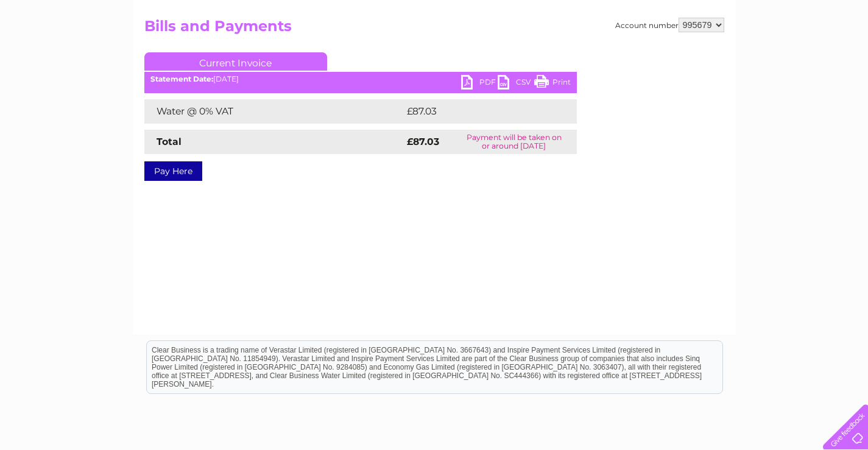 The width and height of the screenshot is (868, 450). Describe the element at coordinates (434, 29) in the screenshot. I see `h2: Bills and Payments` at that location.